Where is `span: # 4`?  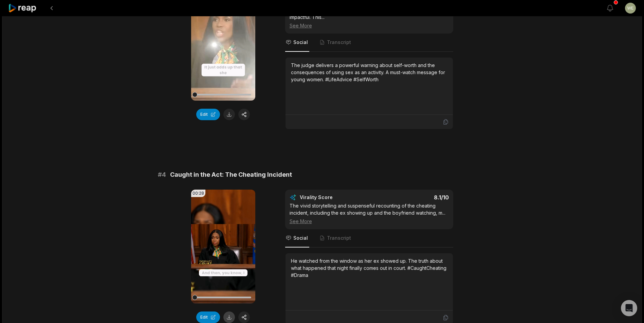
span: # 4 is located at coordinates (162, 175).